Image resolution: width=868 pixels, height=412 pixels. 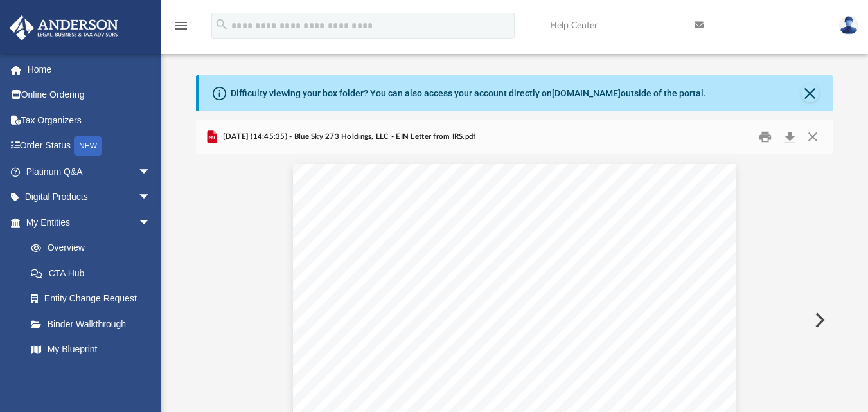 What do you see at coordinates (90, 197) in the screenshot?
I see `a: Digital Productsarrow_drop_down` at bounding box center [90, 197].